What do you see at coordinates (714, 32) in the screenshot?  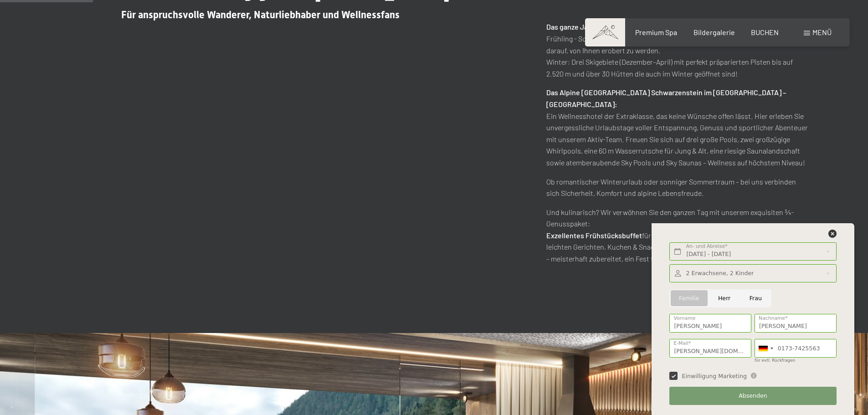 I see `span: Bildergalerie` at bounding box center [714, 32].